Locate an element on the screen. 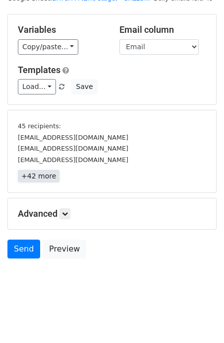  a: Send is located at coordinates (24, 249).